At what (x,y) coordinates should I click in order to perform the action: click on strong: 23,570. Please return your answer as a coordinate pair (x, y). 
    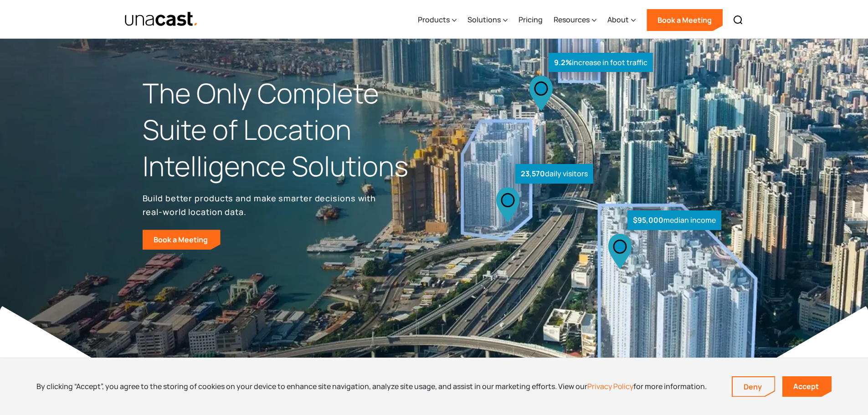
    Looking at the image, I should click on (532, 174).